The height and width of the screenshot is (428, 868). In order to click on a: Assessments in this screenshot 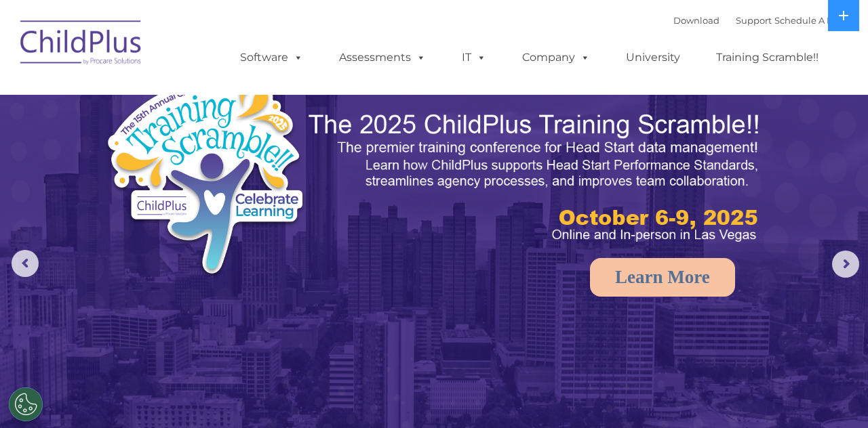, I will do `click(382, 57)`.